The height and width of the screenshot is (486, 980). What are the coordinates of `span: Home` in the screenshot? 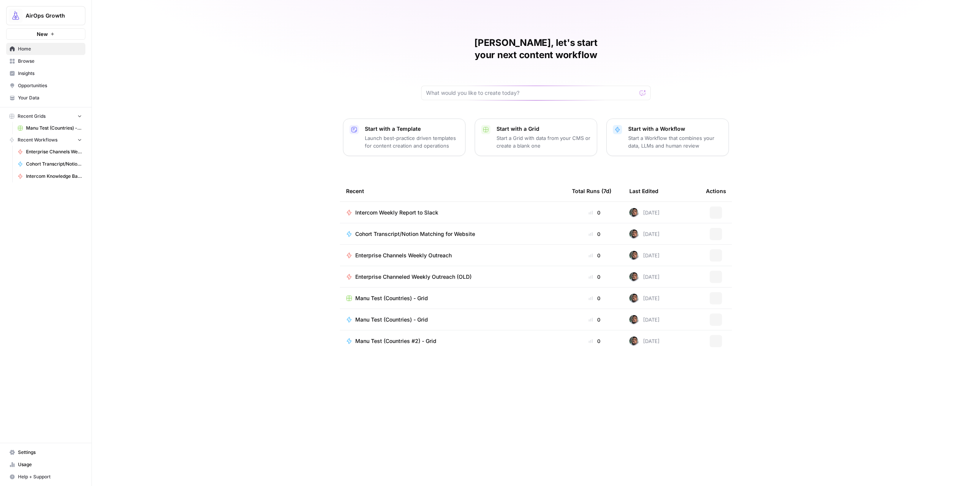 It's located at (50, 49).